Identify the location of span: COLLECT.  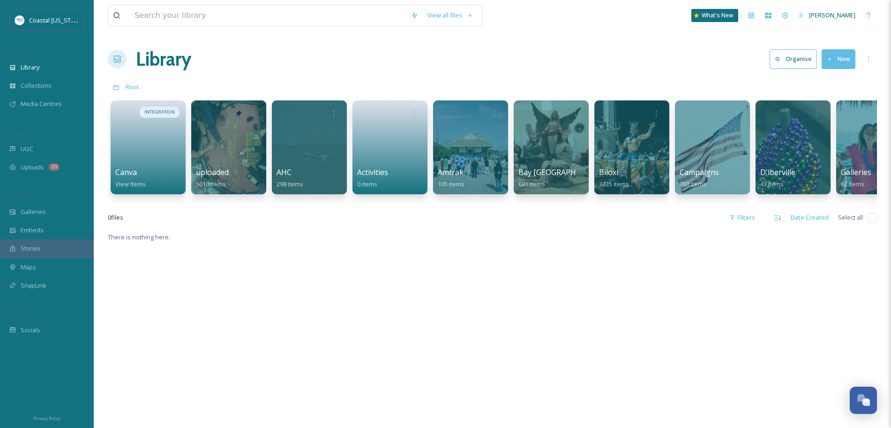
(19, 133).